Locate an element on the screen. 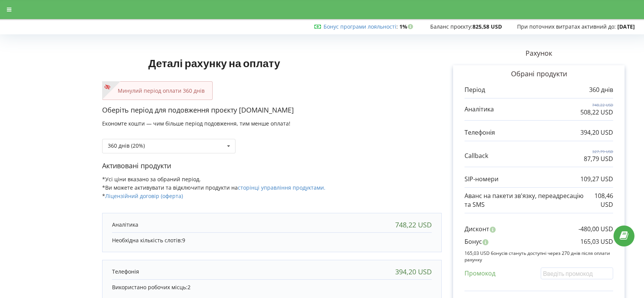 The width and height of the screenshot is (644, 298). p: Необхідна кількість слотів: is located at coordinates (271, 240).